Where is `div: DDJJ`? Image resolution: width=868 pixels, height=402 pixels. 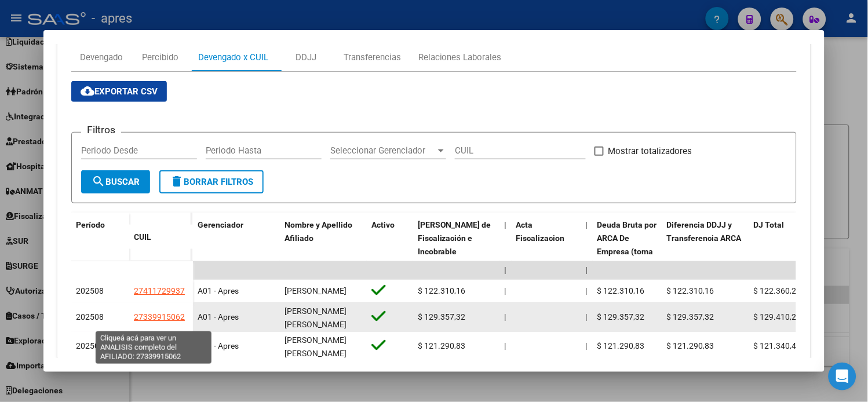
div: DDJJ is located at coordinates (306, 57).